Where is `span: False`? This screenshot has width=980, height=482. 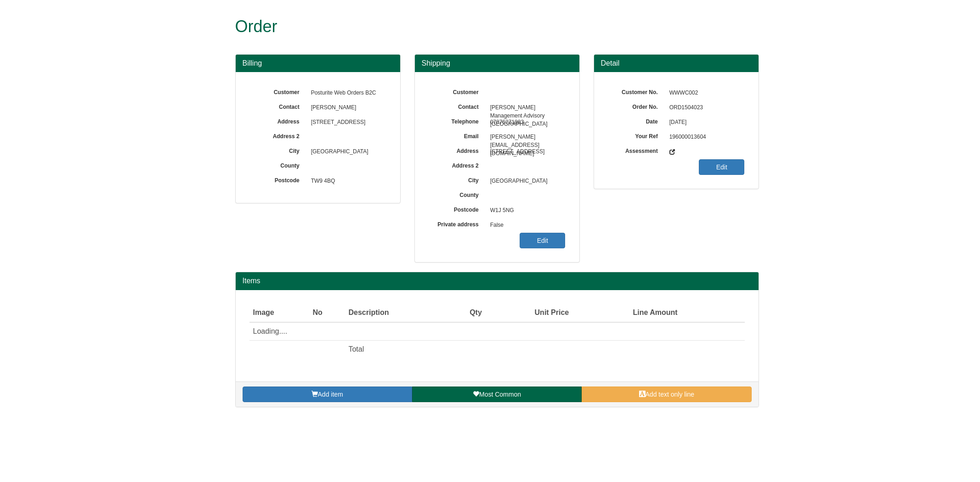 span: False is located at coordinates (525, 226).